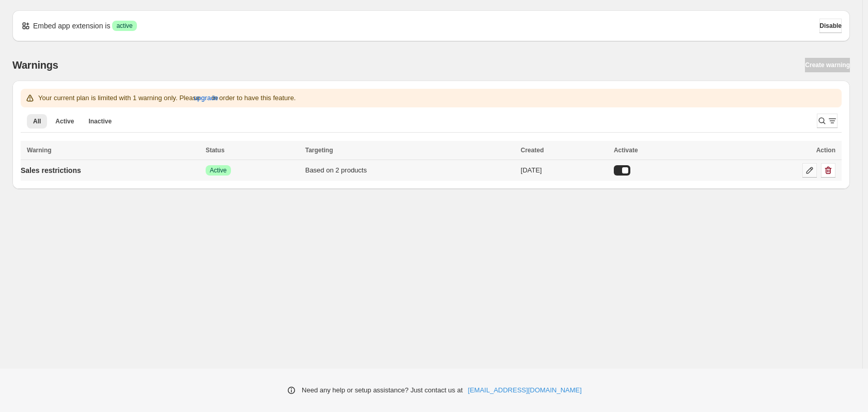 This screenshot has height=412, width=868. What do you see at coordinates (532, 150) in the screenshot?
I see `span: Created` at bounding box center [532, 150].